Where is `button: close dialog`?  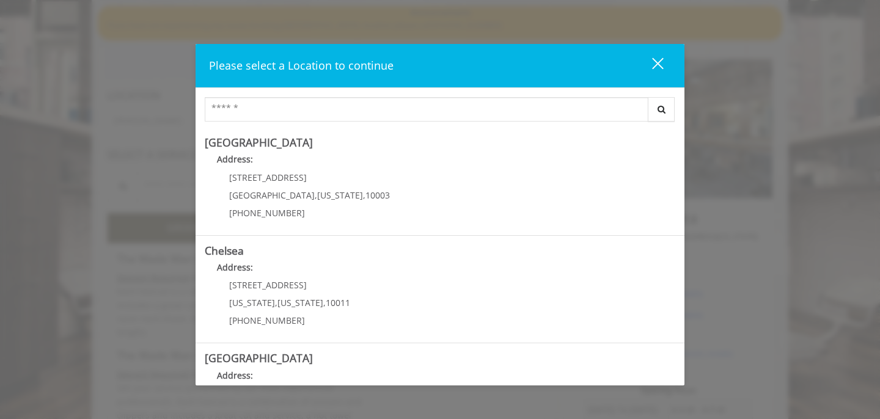 button: close dialog is located at coordinates (650, 65).